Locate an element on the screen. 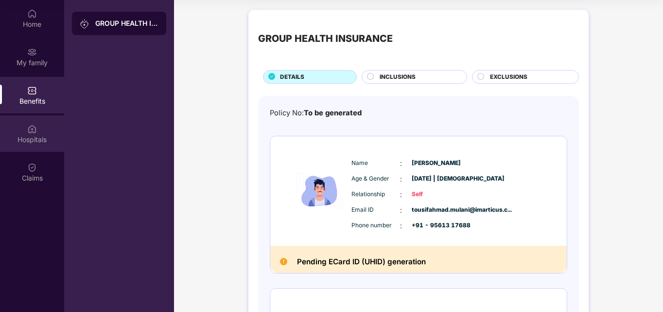  img: icon is located at coordinates (320, 191).